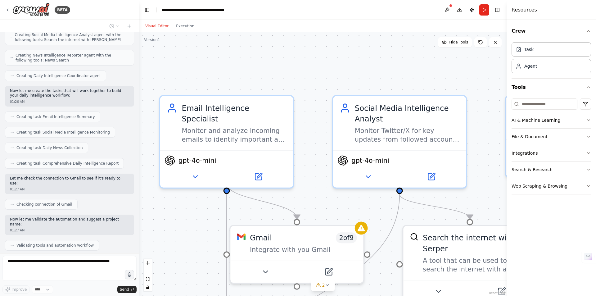 Image resolution: width=596 pixels, height=296 pixels. Describe the element at coordinates (148, 287) in the screenshot. I see `button: toggle interactivity` at that location.